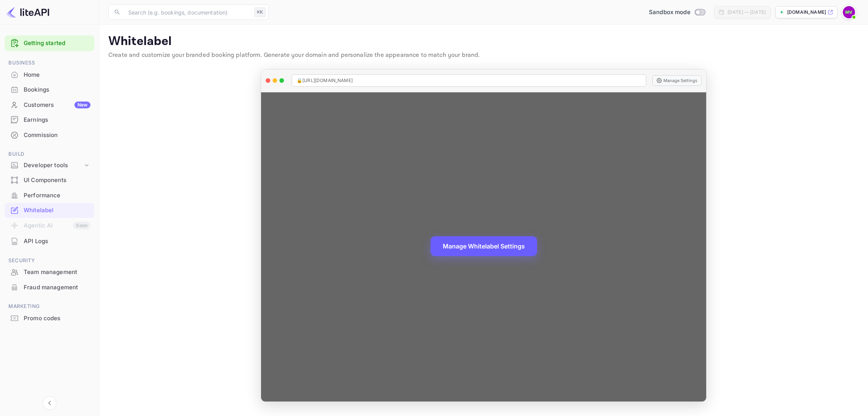 This screenshot has height=416, width=868. What do you see at coordinates (677, 12) in the screenshot?
I see `div: Switch to Production mode` at bounding box center [677, 12].